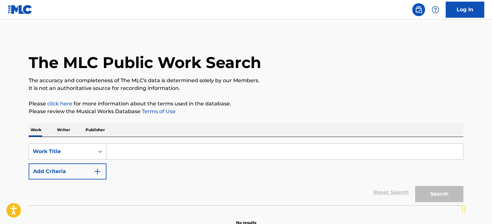 The height and width of the screenshot is (224, 492). What do you see at coordinates (419, 10) in the screenshot?
I see `a: Public Search` at bounding box center [419, 10].